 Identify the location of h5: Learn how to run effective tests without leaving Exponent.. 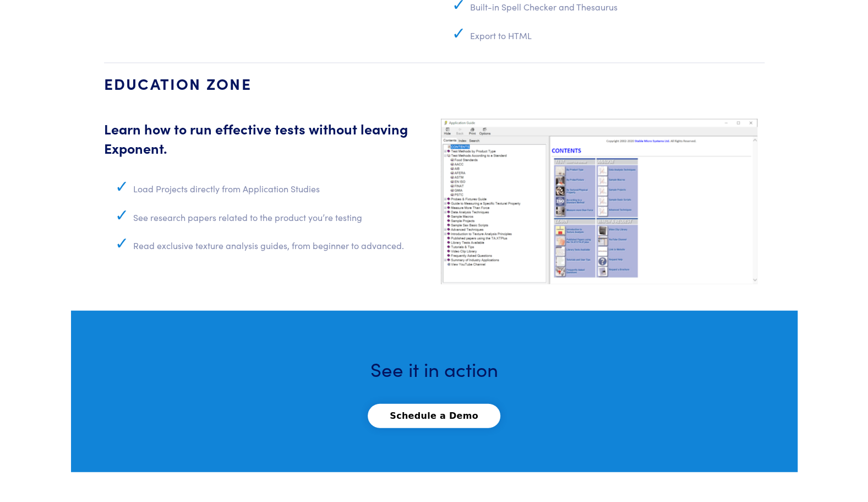
(266, 147).